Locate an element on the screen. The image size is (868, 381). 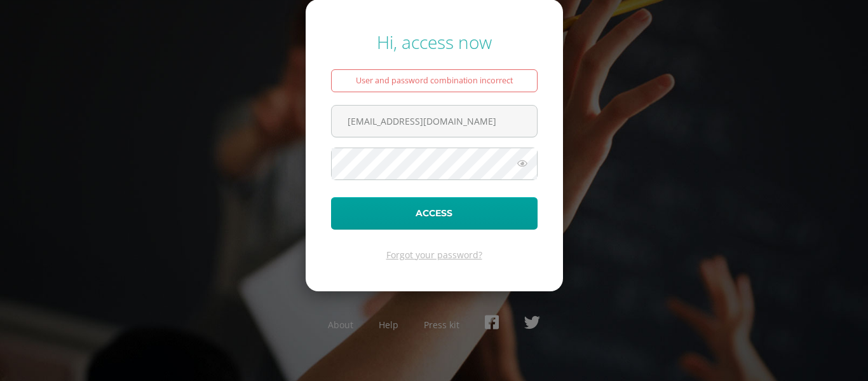
a: About is located at coordinates (341, 324).